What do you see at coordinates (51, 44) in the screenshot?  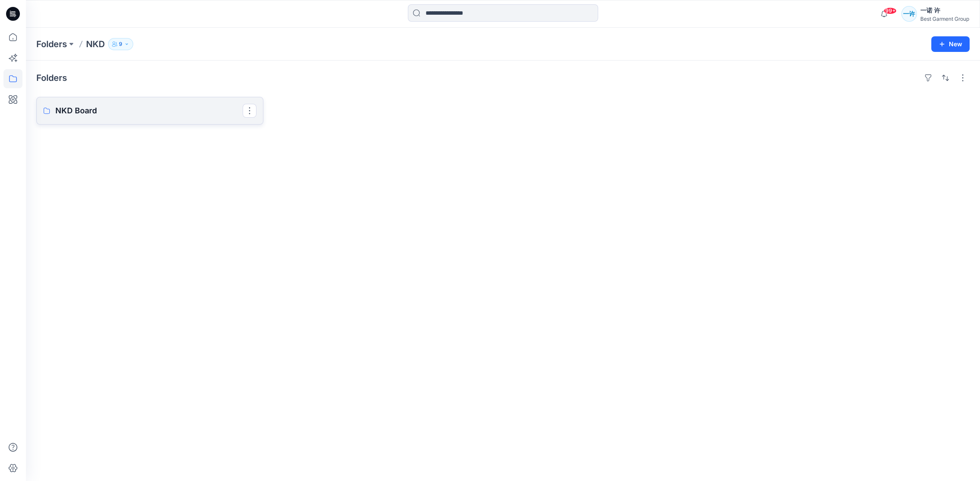 I see `p: Folders` at bounding box center [51, 44].